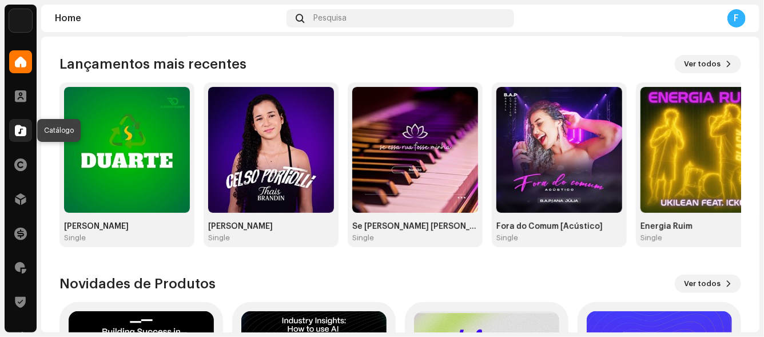  What do you see at coordinates (330, 18) in the screenshot?
I see `span: Pesquisa` at bounding box center [330, 18].